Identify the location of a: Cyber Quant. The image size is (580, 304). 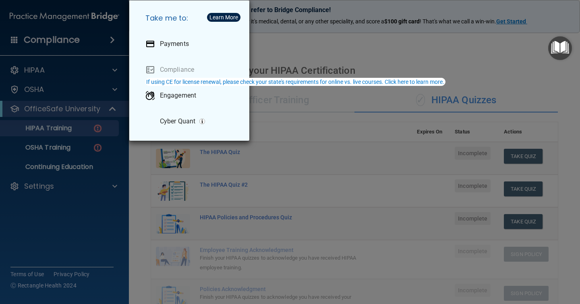
(191, 121).